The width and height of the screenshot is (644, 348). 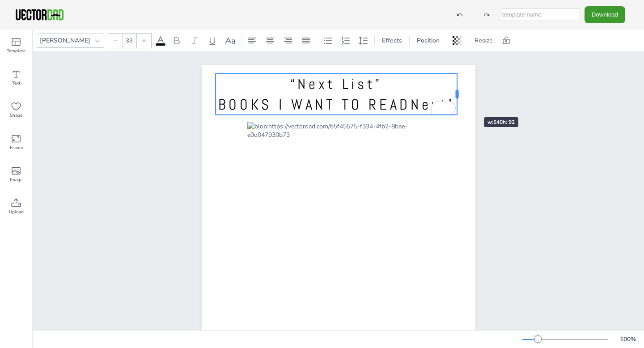 I want to click on span: Frame, so click(x=16, y=147).